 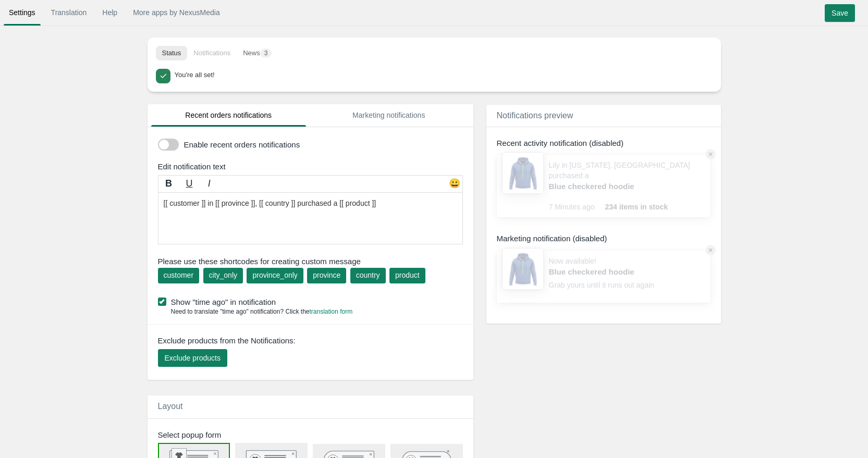 What do you see at coordinates (168, 183) in the screenshot?
I see `b: B` at bounding box center [168, 183].